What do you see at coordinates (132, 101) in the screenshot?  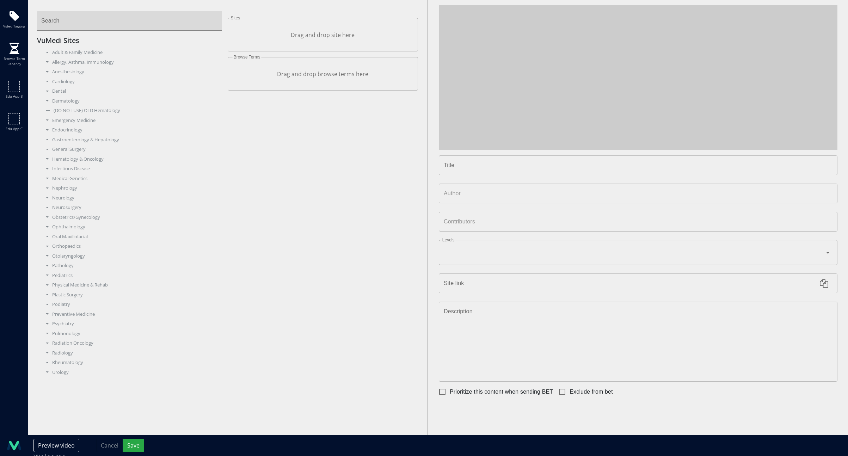 I see `div: Dermatology` at bounding box center [132, 101].